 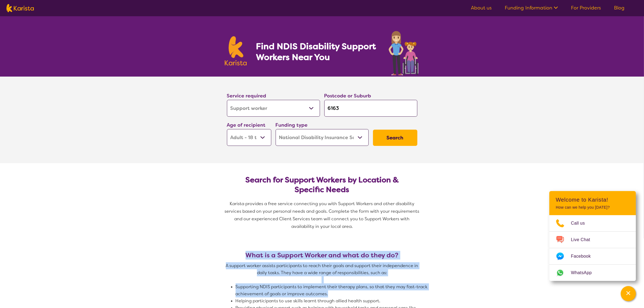 What do you see at coordinates (593, 248) in the screenshot?
I see `ul: Choose channel` at bounding box center [593, 248].